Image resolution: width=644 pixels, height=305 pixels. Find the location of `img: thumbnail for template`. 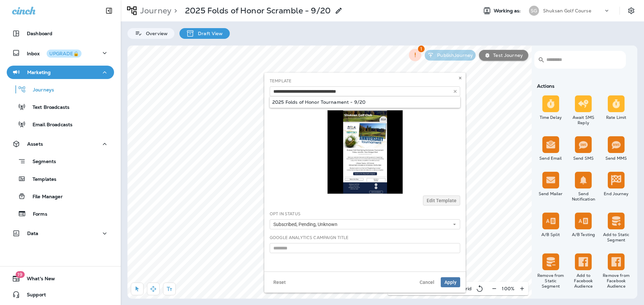

img: thumbnail for template is located at coordinates (365, 152).